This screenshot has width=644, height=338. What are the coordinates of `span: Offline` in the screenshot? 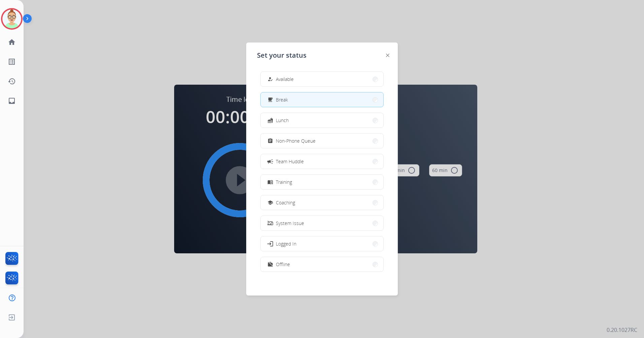 It's located at (283, 264).